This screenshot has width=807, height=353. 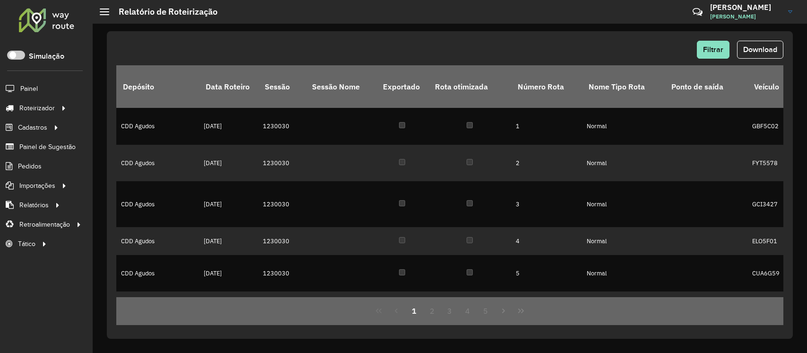 What do you see at coordinates (697, 12) in the screenshot?
I see `a: Contato Rápido` at bounding box center [697, 12].